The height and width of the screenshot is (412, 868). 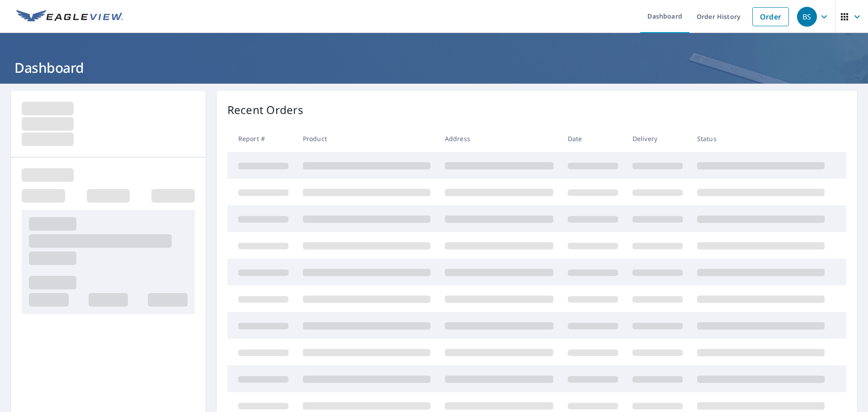 I want to click on th: Product, so click(x=366, y=139).